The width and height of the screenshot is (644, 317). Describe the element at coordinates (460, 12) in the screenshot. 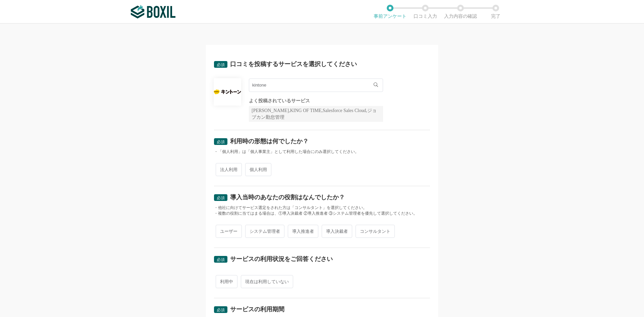

I see `li: 入力内容の確認` at that location.